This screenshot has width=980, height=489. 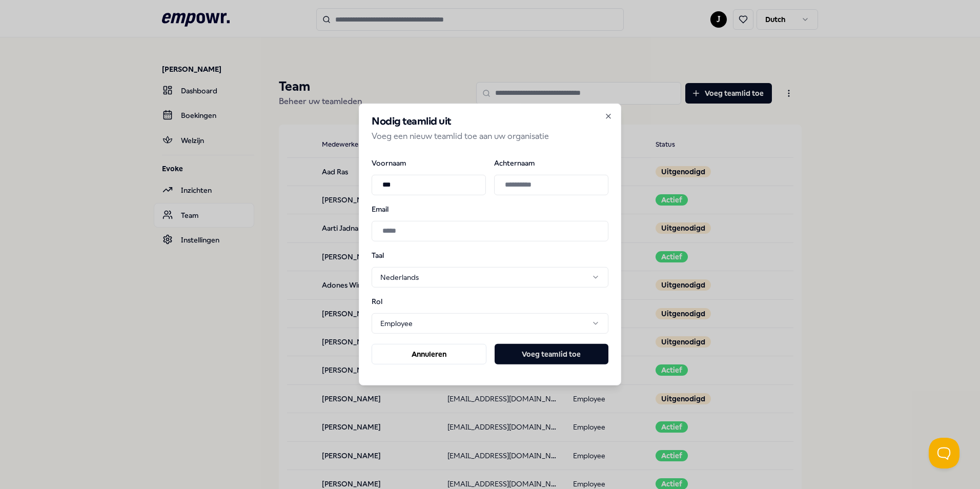 What do you see at coordinates (398, 255) in the screenshot?
I see `label: Taal` at bounding box center [398, 255].